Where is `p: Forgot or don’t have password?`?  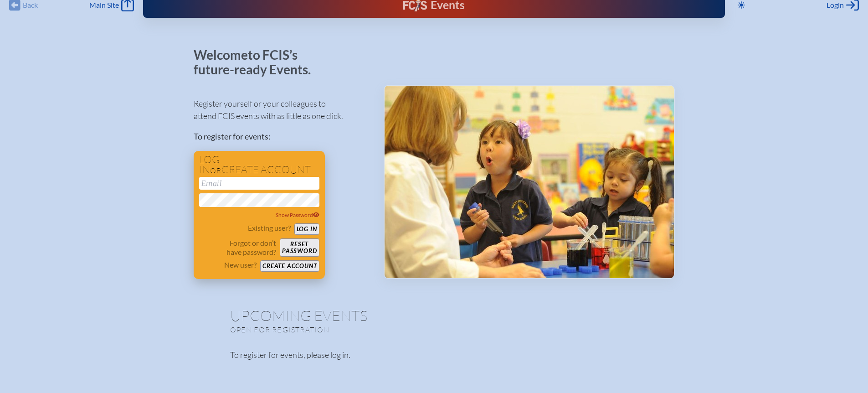
p: Forgot or don’t have password? is located at coordinates (238, 248).